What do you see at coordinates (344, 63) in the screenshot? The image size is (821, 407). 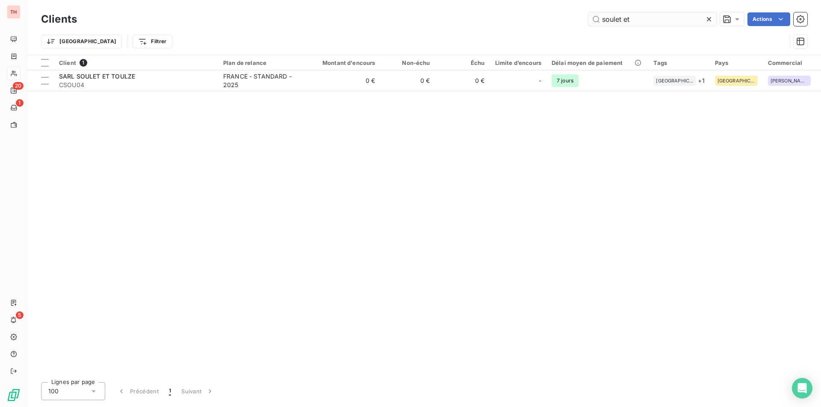 I see `div: Montant d'encours` at bounding box center [344, 63].